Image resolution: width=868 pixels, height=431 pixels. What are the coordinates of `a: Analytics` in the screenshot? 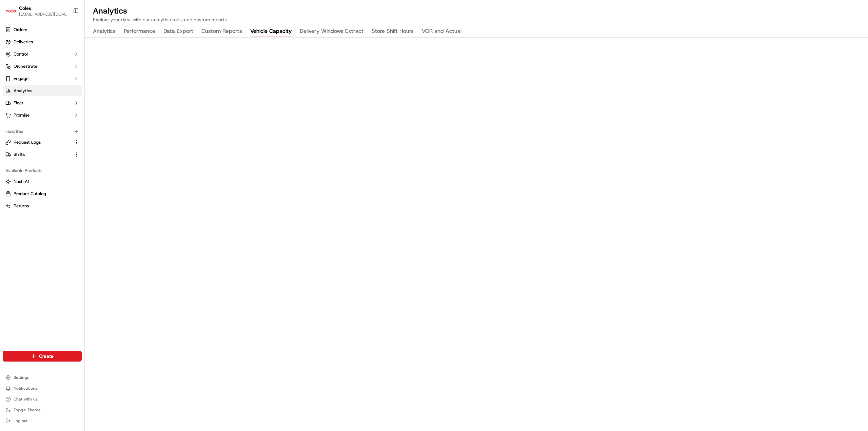 It's located at (42, 91).